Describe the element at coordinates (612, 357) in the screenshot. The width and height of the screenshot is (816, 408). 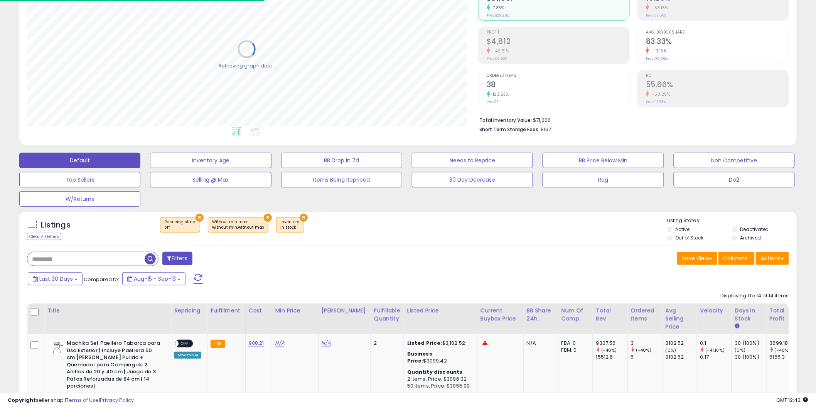
I see `div: 15512.6` at that location.